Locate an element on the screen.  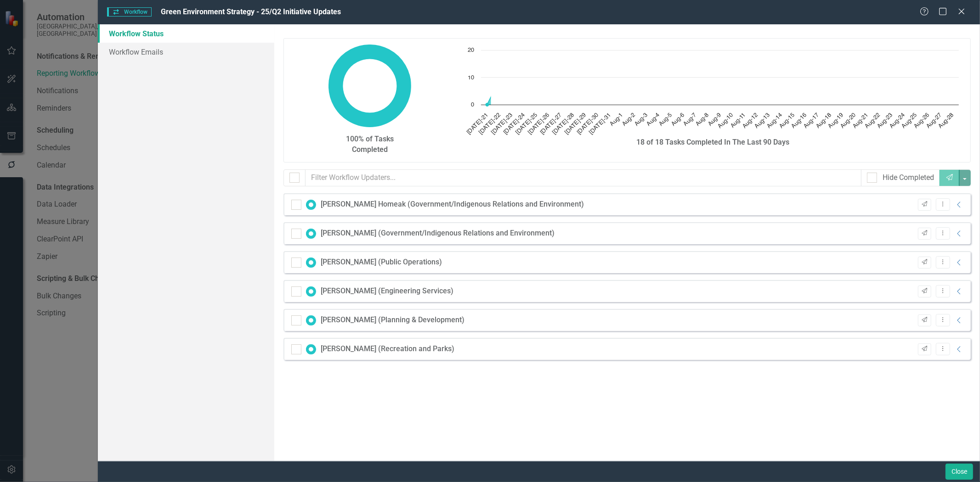
text: Aug-25 is located at coordinates (910, 121).